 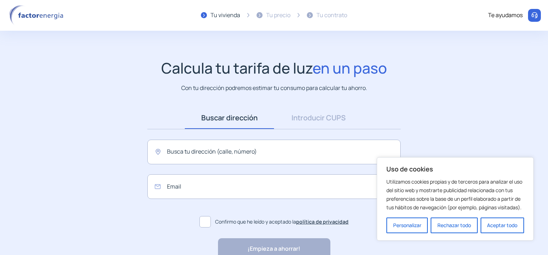 I want to click on p: Uso de cookies, so click(x=455, y=169).